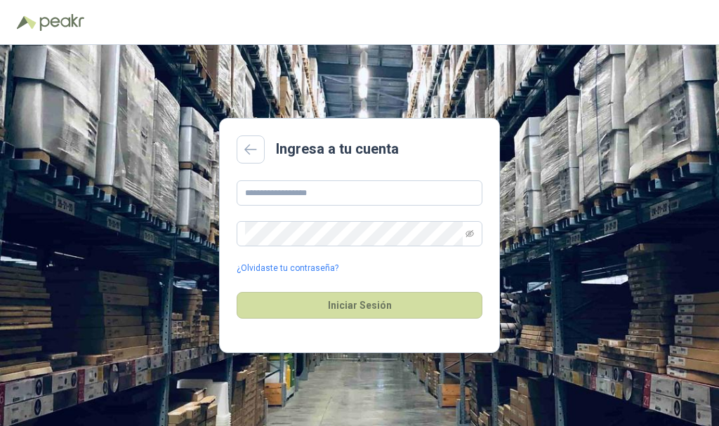  What do you see at coordinates (470, 234) in the screenshot?
I see `span: eye-invisible` at bounding box center [470, 234].